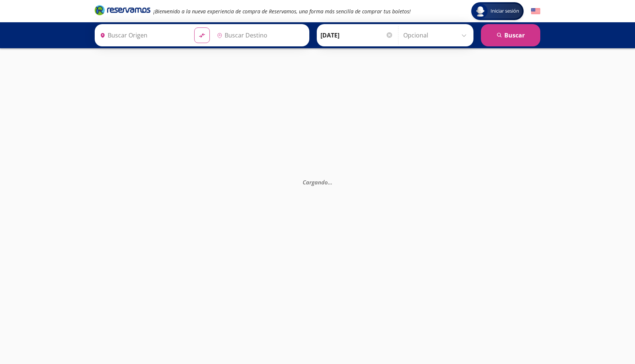  Describe the element at coordinates (259, 35) in the screenshot. I see `input: Buscar Destino` at that location.